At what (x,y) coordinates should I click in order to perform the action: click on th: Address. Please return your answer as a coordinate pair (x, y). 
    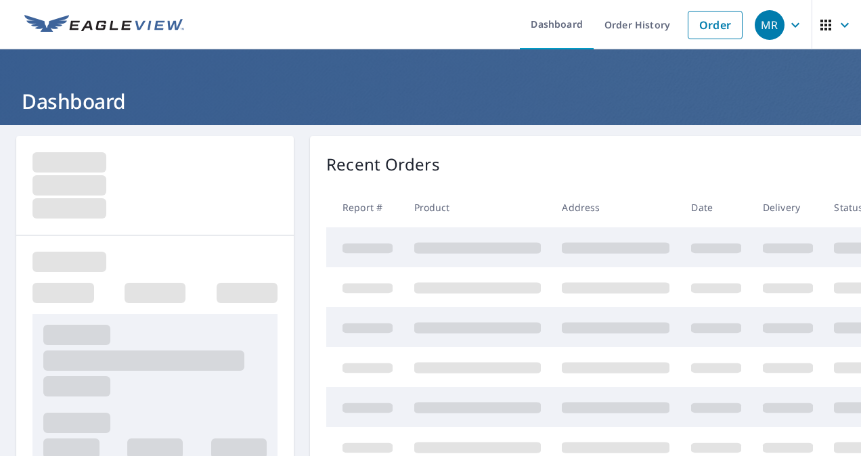
    Looking at the image, I should click on (616, 207).